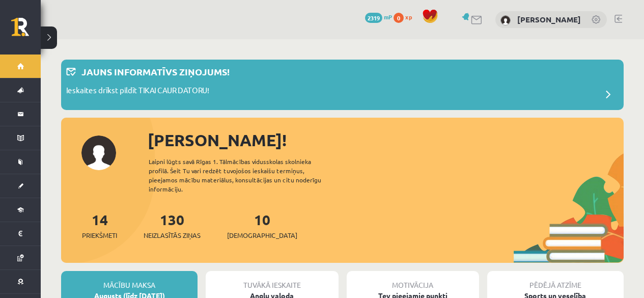  Describe the element at coordinates (272, 280) in the screenshot. I see `div: Tuvākā ieskaite` at that location.